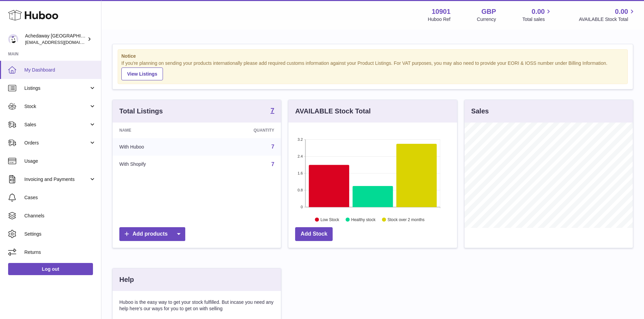 The width and height of the screenshot is (644, 319). I want to click on strong: GBP, so click(488, 12).